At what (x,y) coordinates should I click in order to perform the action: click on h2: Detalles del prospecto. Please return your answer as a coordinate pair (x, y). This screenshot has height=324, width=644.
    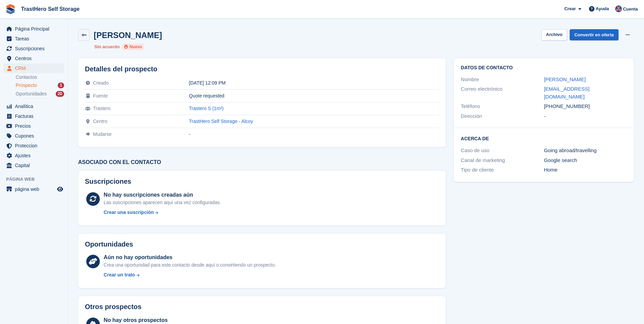
    Looking at the image, I should click on (262, 69).